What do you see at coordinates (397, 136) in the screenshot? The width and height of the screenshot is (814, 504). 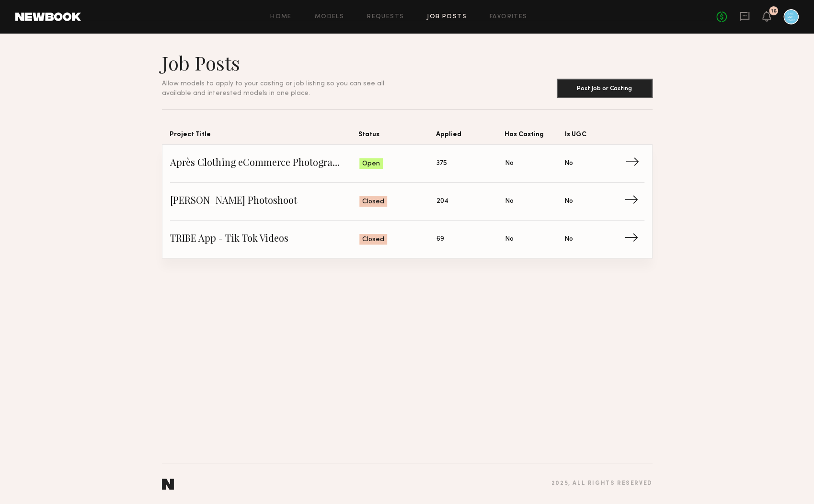 I see `span: Status` at bounding box center [397, 136].